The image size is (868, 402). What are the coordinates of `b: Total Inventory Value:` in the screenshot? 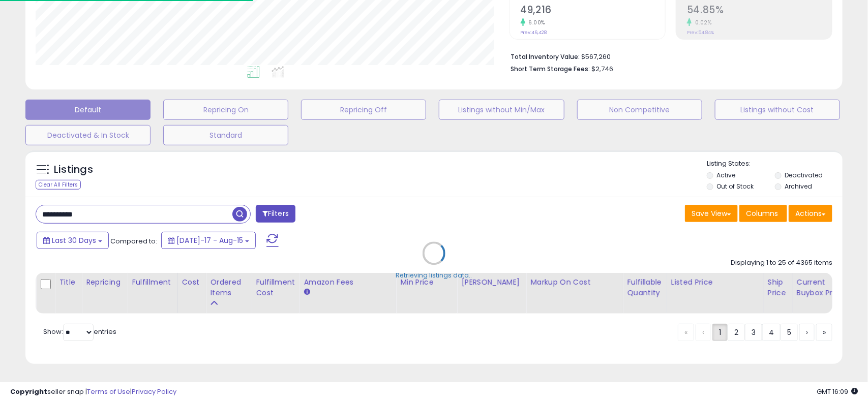 It's located at (545, 57).